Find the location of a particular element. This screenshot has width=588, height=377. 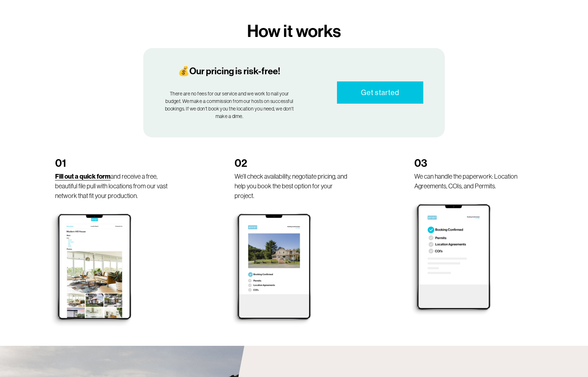

p: We’ll check availability, negotiate pricing, and help you book the best option for your project. is located at coordinates (294, 186).